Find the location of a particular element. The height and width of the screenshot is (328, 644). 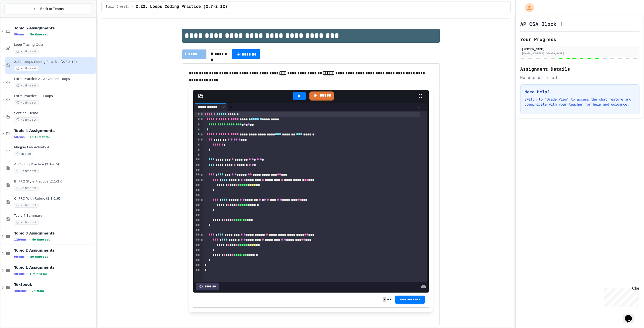

span: Back to Teams is located at coordinates (52, 9).